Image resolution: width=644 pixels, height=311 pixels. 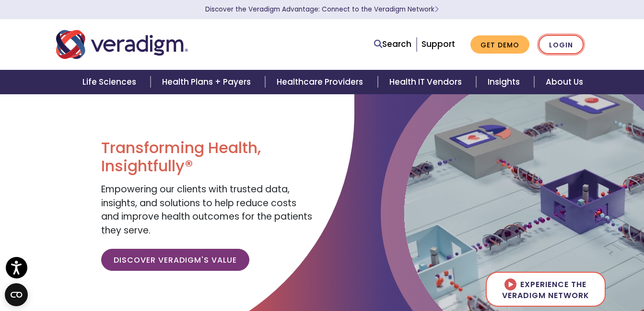 I want to click on a: Veradigm logo, so click(x=122, y=44).